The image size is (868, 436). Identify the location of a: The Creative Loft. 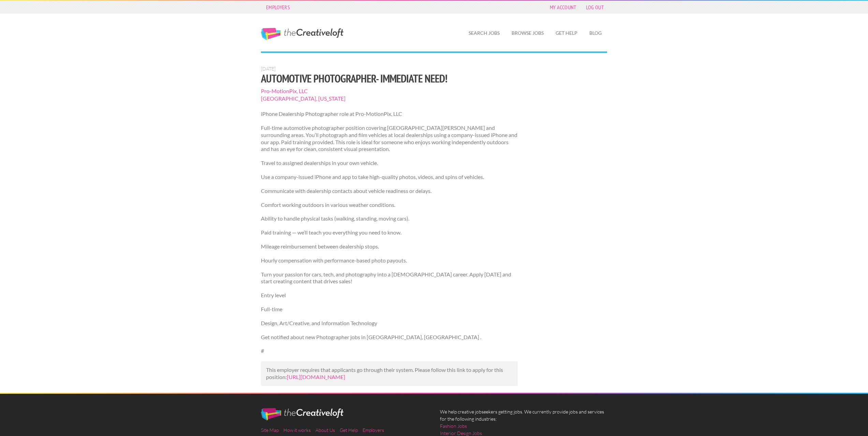
(302, 34).